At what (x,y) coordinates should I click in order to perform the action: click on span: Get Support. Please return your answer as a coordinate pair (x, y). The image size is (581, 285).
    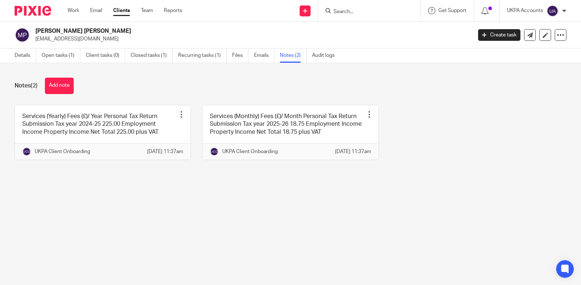
    Looking at the image, I should click on (452, 11).